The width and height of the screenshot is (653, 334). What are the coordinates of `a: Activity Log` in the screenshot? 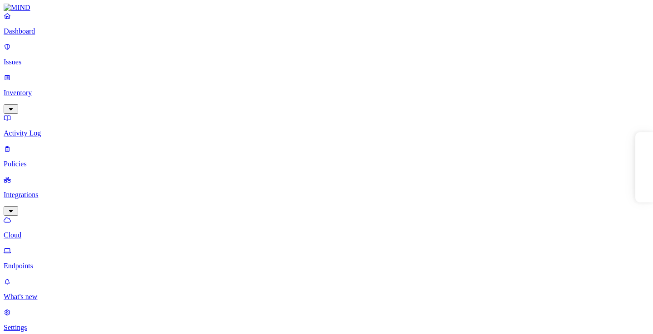 It's located at (327, 126).